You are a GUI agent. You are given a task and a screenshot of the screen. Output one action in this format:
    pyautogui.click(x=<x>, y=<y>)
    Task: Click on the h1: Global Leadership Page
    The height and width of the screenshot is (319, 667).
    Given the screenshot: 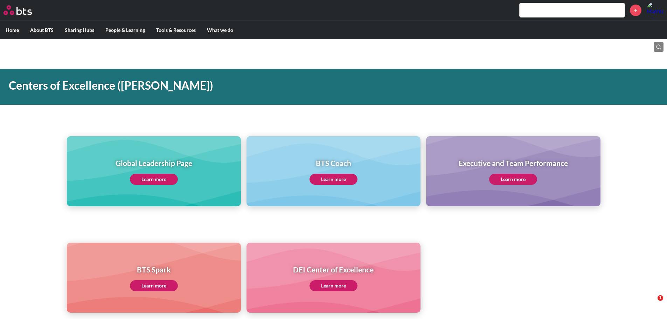 What is the action you would take?
    pyautogui.click(x=154, y=163)
    